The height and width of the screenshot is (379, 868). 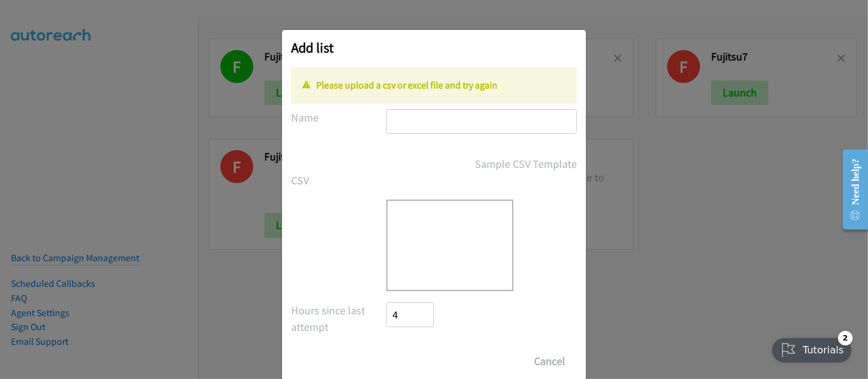 I want to click on div: Need help?, so click(x=22, y=41).